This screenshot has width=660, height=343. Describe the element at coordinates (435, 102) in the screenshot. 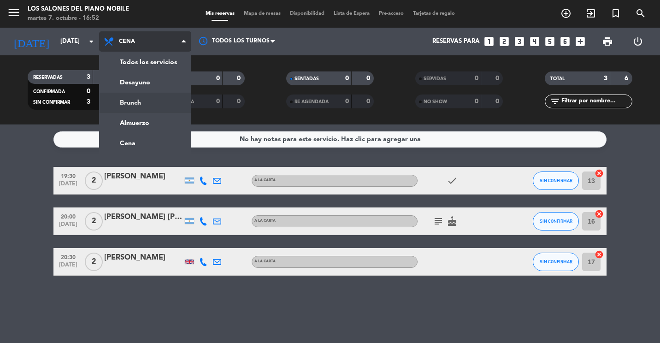

I see `span: NO SHOW` at that location.